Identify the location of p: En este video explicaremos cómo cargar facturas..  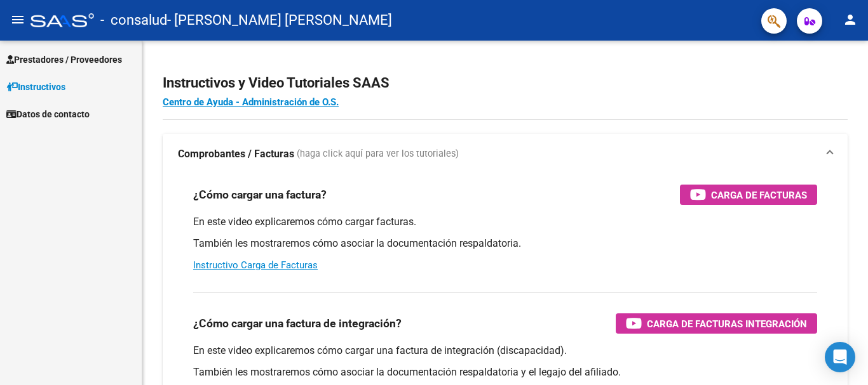
(505, 222).